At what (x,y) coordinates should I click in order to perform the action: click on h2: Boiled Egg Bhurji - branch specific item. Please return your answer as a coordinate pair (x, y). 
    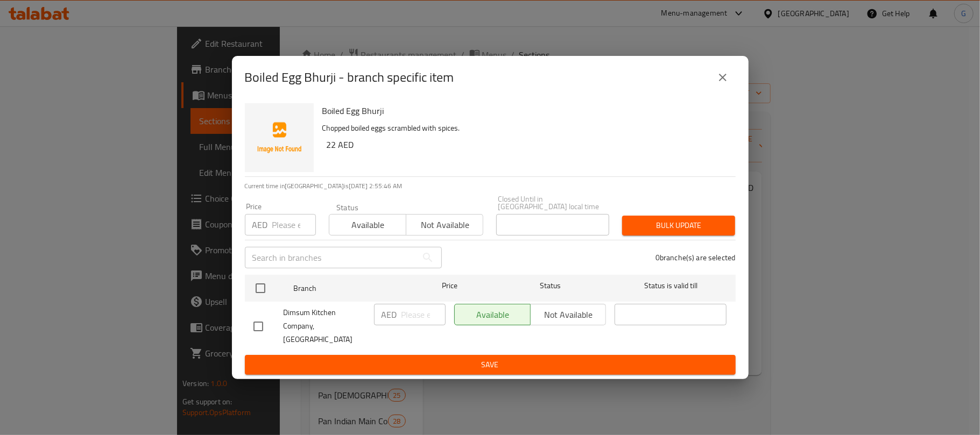
    Looking at the image, I should click on (349, 78).